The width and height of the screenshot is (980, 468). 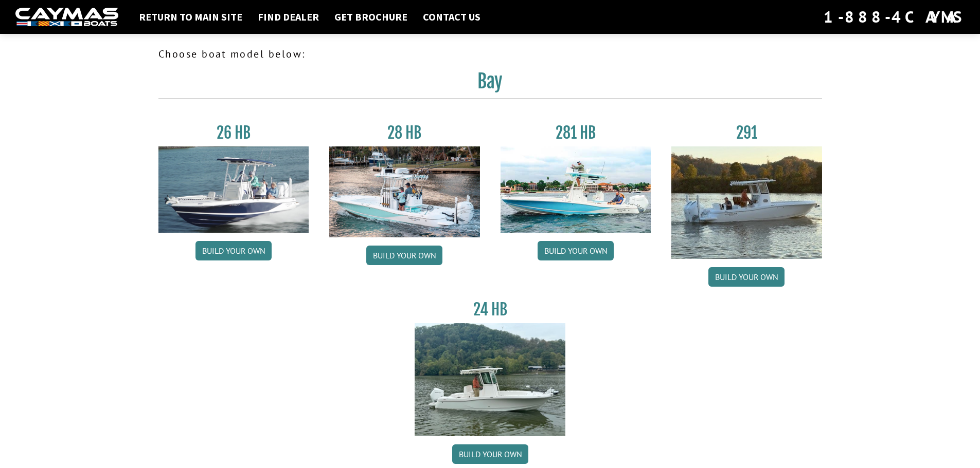 I want to click on div: 1-888-4CAYMAS, so click(x=894, y=17).